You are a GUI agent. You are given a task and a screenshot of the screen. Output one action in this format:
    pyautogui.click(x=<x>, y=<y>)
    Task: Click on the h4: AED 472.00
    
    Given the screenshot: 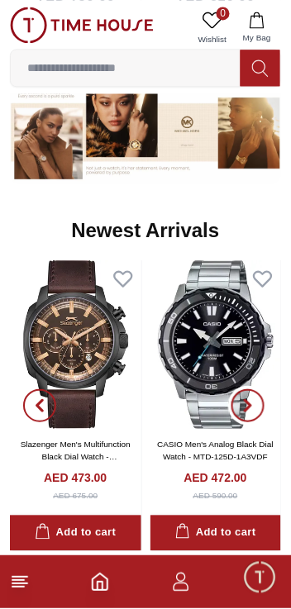 What is the action you would take?
    pyautogui.click(x=216, y=479)
    